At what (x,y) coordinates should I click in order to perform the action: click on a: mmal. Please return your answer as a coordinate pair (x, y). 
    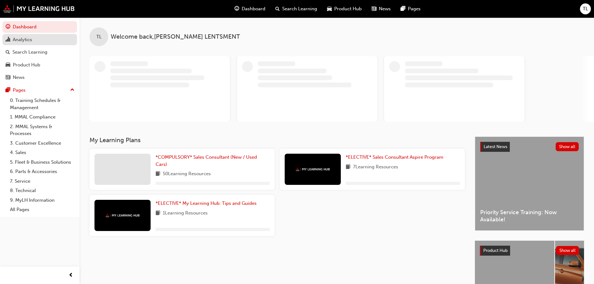
    Looking at the image, I should click on (39, 9).